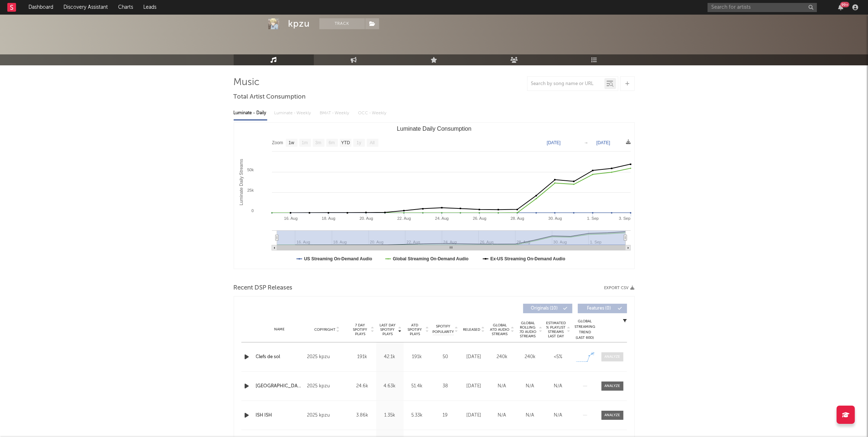  I want to click on div: 4.63k, so click(390, 386).